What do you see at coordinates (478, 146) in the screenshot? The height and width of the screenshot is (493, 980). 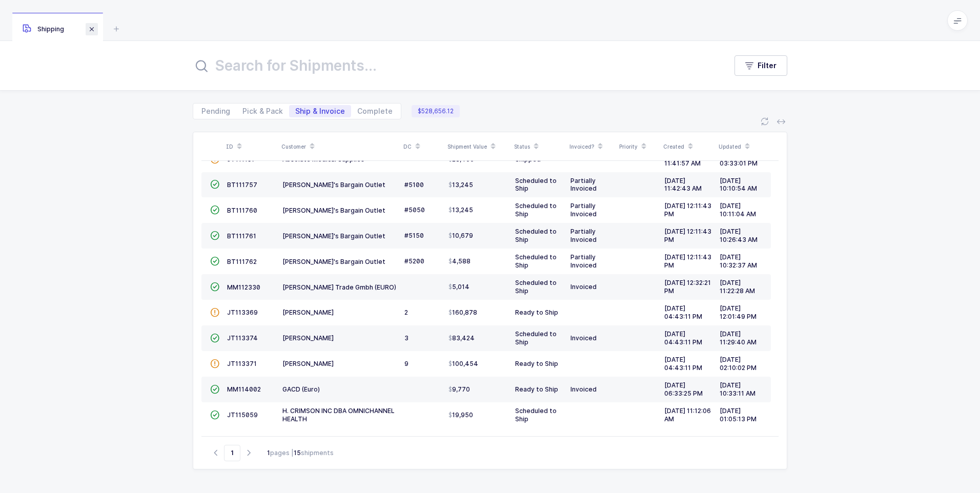 I see `div: Shipment Value` at bounding box center [478, 146].